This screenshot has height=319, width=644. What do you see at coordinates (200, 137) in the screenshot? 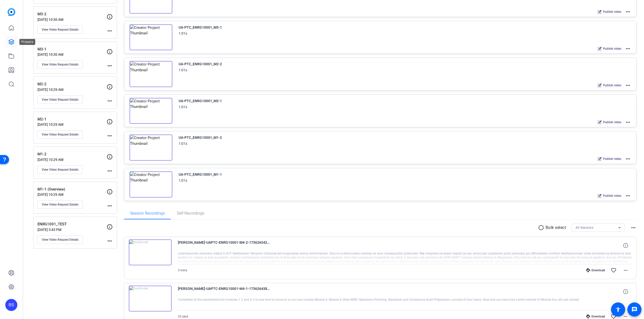
I see `div: UA-PTC_ENRG10001_M1-2` at bounding box center [200, 137].